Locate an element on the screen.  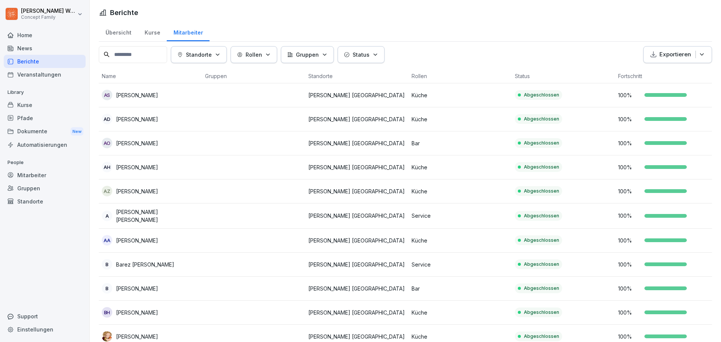
th: Name is located at coordinates (150, 76).